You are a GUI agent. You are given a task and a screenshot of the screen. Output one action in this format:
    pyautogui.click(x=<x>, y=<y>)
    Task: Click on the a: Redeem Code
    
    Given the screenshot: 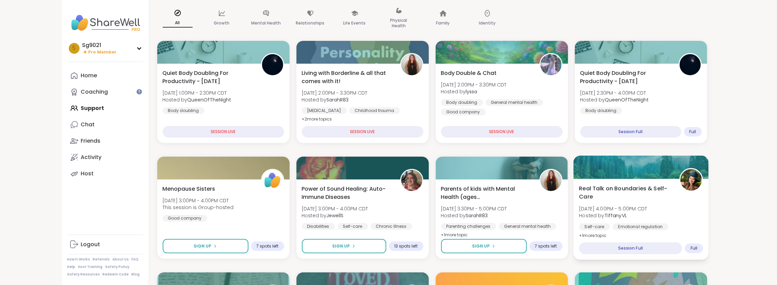 What is the action you would take?
    pyautogui.click(x=116, y=274)
    